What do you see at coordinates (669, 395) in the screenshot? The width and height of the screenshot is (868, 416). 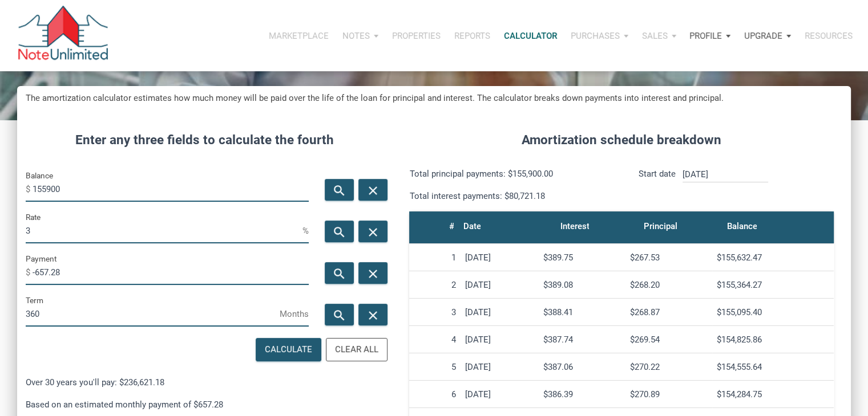 I see `div: $270.89` at bounding box center [669, 395].